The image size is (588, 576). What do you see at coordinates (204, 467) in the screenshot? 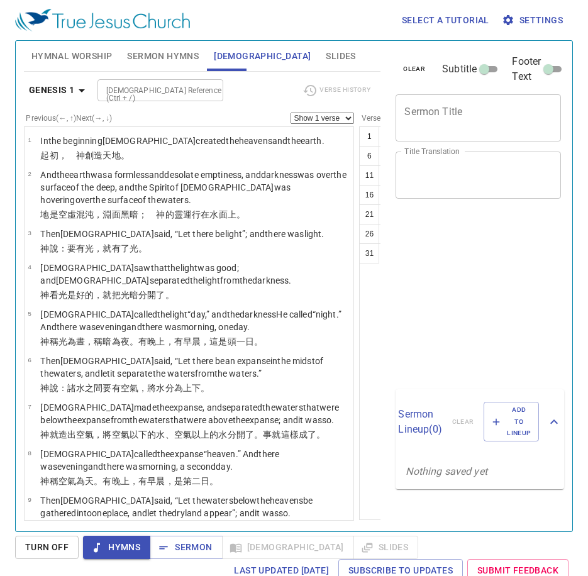
I see `wh1242: , a second` at bounding box center [204, 467].